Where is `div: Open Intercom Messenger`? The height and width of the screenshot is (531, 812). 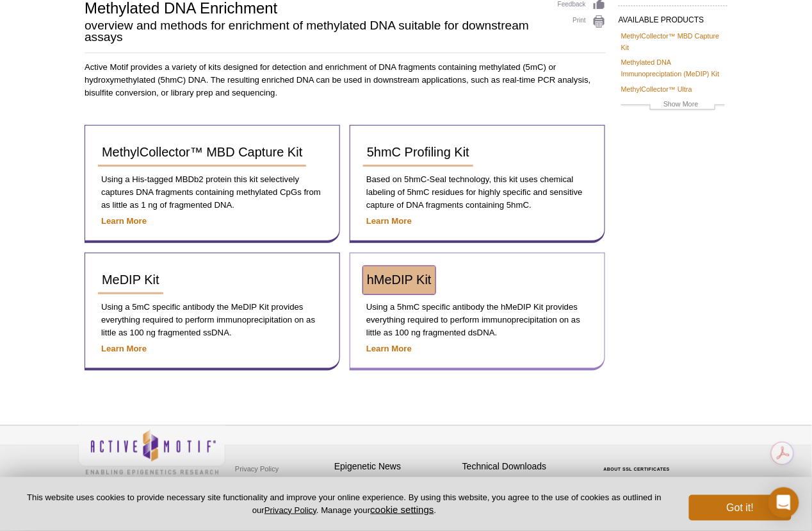
div: Open Intercom Messenger is located at coordinates (784, 503).